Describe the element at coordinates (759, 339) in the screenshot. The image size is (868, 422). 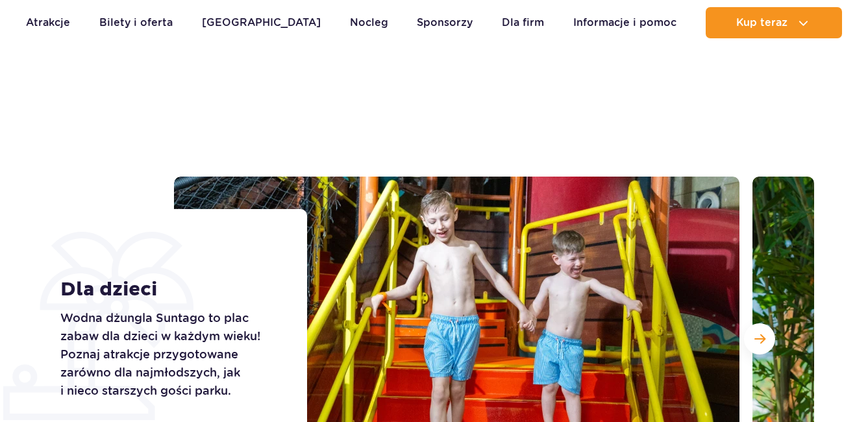
I see `button: Następny slajd` at that location.